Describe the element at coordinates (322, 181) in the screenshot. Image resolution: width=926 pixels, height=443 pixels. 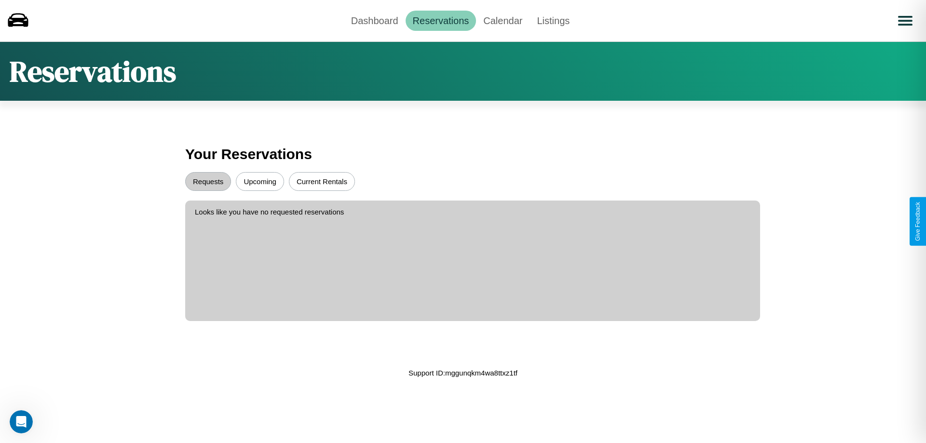
I see `button: Current Rentals` at that location.